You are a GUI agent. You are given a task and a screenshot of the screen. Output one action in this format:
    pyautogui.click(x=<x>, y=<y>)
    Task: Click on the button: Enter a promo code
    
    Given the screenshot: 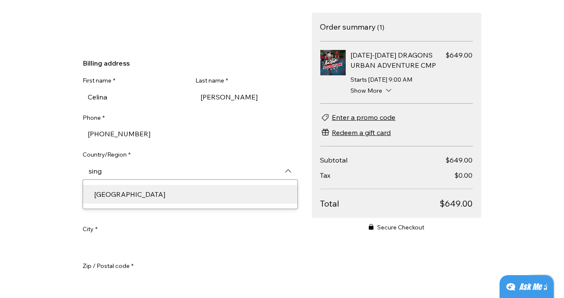 What is the action you would take?
    pyautogui.click(x=358, y=117)
    